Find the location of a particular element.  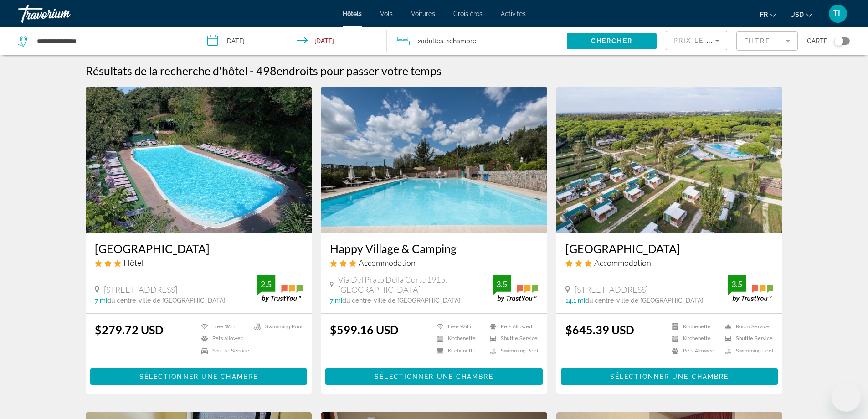

div: 2.5 is located at coordinates (266, 284).